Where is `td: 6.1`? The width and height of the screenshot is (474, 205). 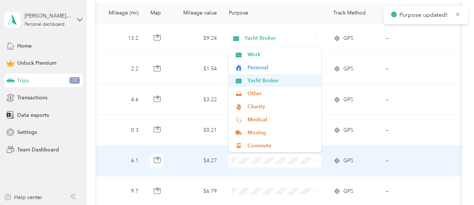
td: 6.1 is located at coordinates (120, 161).